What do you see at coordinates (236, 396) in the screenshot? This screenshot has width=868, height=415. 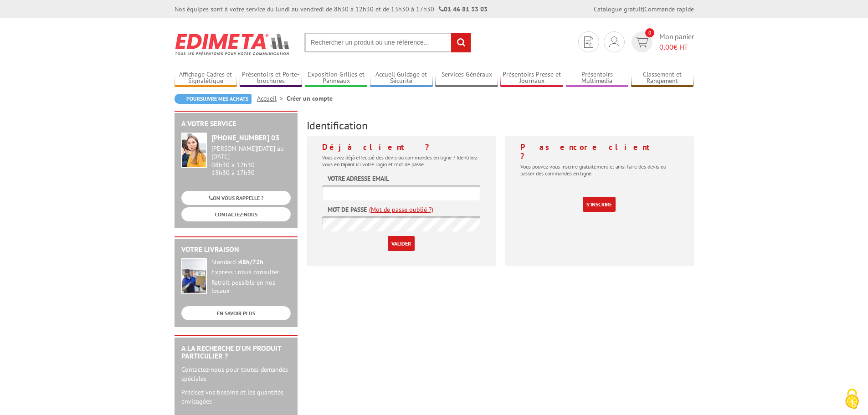 I see `p: Précisez vos besoins et les quantités envisagées` at bounding box center [236, 396].